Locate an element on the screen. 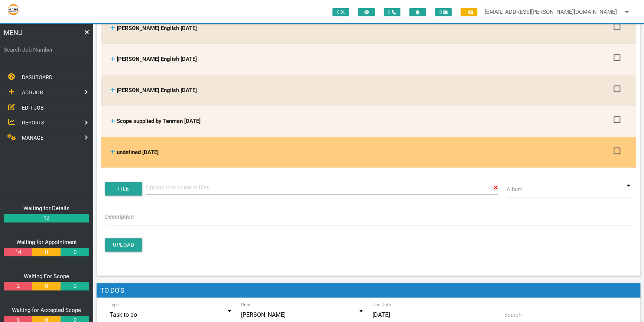 The width and height of the screenshot is (644, 322). a: 14 is located at coordinates (18, 252).